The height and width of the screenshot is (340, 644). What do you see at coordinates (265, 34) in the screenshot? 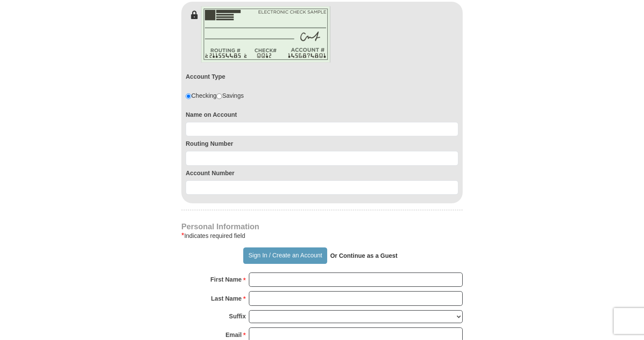
I see `img: check-en.png` at bounding box center [265, 34].